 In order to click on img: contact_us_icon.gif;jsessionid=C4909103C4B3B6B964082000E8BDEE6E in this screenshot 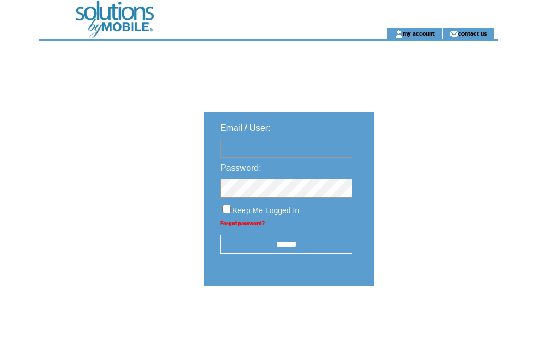, I will do `click(453, 34)`.